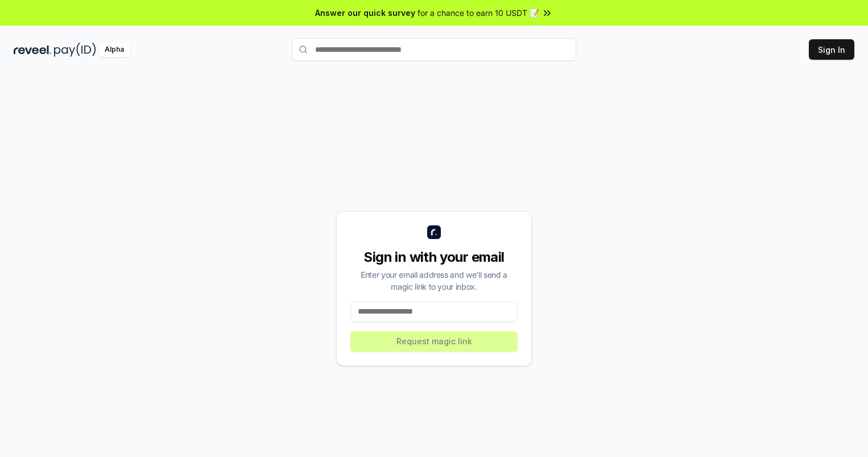 The width and height of the screenshot is (868, 457). Describe the element at coordinates (32, 49) in the screenshot. I see `img: reveel_dark` at that location.